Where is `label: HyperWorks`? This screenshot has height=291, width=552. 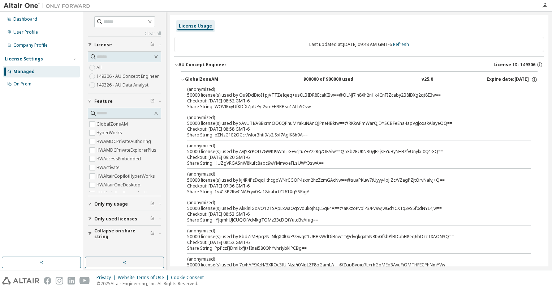
label: HyperWorks is located at coordinates (110, 133).